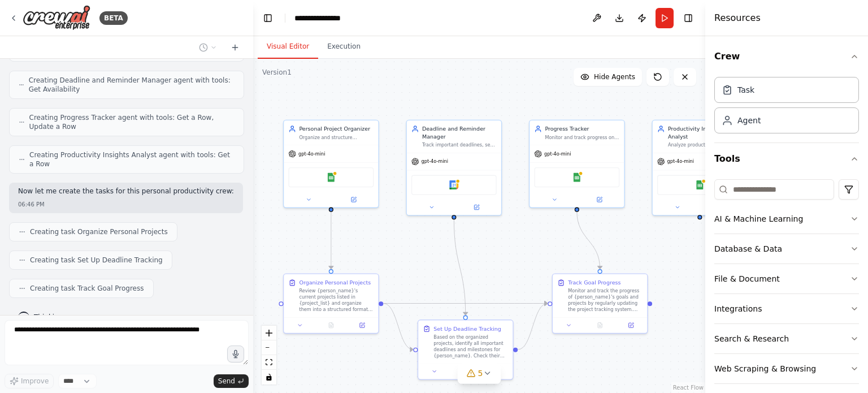 The width and height of the screenshot is (868, 393). Describe the element at coordinates (114, 19) in the screenshot. I see `div: BETA` at that location.